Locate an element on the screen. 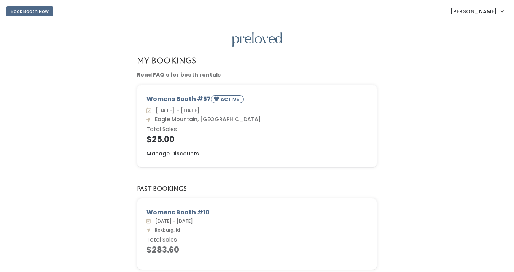  button: Book Booth Now is located at coordinates (30, 11).